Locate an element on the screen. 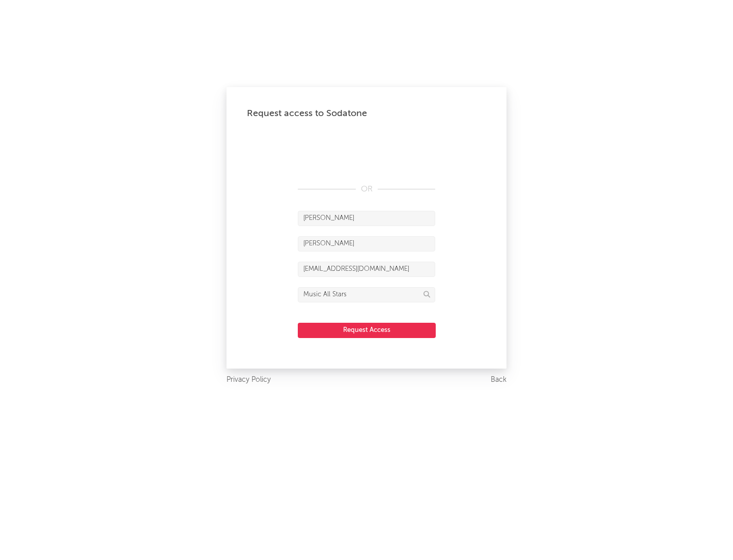  input: Email is located at coordinates (366, 270).